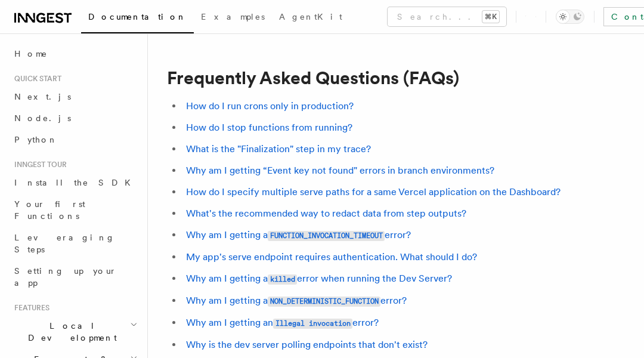 The width and height of the screenshot is (644, 358). I want to click on span: Inngest tour, so click(38, 164).